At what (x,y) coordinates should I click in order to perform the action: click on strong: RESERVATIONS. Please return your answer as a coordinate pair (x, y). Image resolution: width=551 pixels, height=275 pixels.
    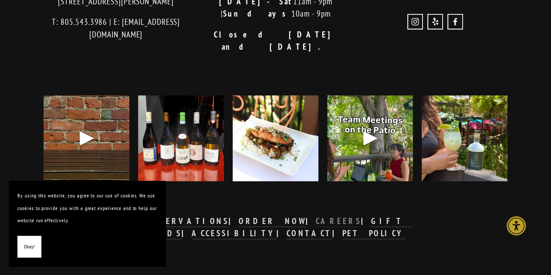
    Looking at the image, I should click on (188, 221).